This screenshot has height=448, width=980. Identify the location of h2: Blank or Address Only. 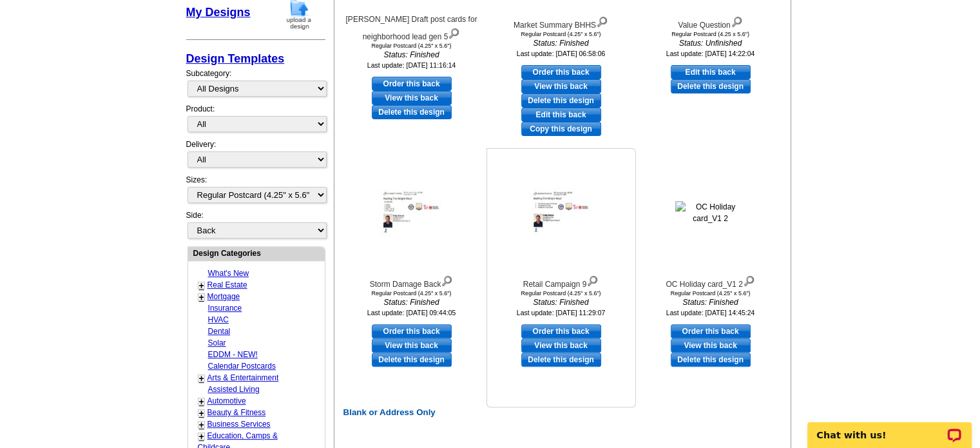
(565, 413).